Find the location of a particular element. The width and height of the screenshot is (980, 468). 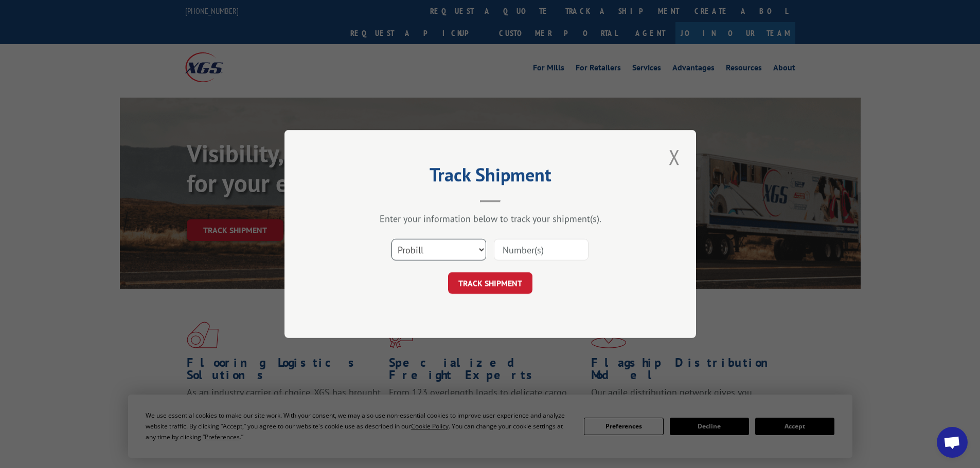

a: Open chat is located at coordinates (952, 443).